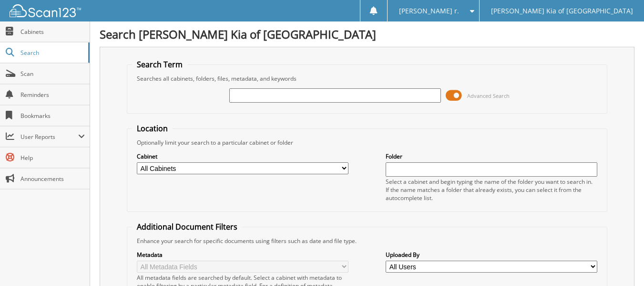  Describe the element at coordinates (621, 263) in the screenshot. I see `div: Chat Widget` at that location.